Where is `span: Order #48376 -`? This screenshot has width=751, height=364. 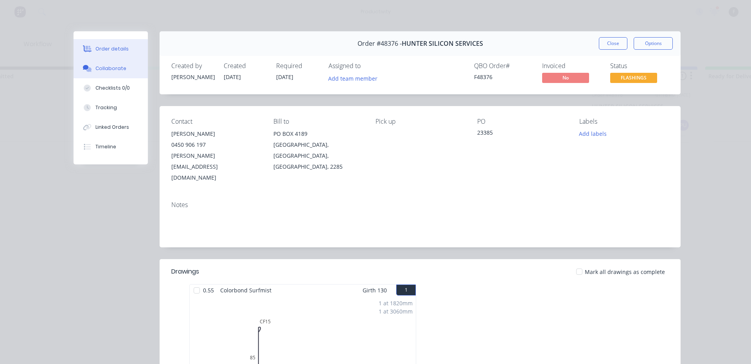
span: Order #48376 - is located at coordinates (380, 43).